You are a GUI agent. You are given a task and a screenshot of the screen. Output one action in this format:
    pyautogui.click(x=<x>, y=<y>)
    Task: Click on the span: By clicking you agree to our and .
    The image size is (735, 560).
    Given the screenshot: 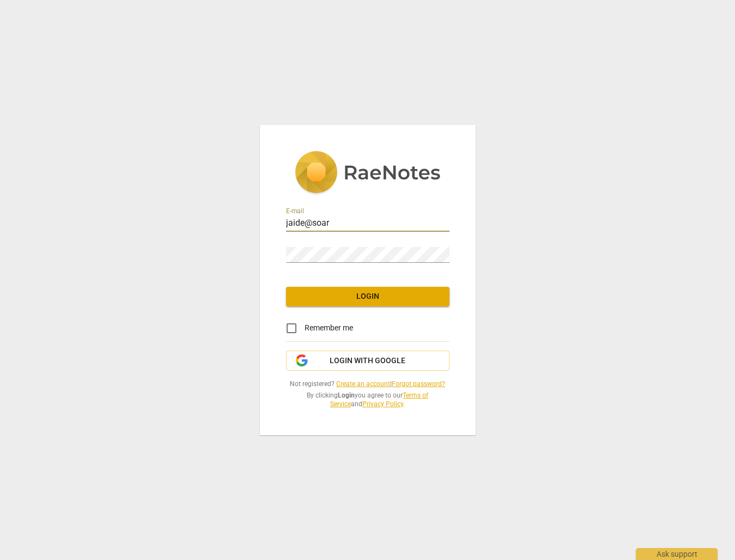 What is the action you would take?
    pyautogui.click(x=368, y=399)
    